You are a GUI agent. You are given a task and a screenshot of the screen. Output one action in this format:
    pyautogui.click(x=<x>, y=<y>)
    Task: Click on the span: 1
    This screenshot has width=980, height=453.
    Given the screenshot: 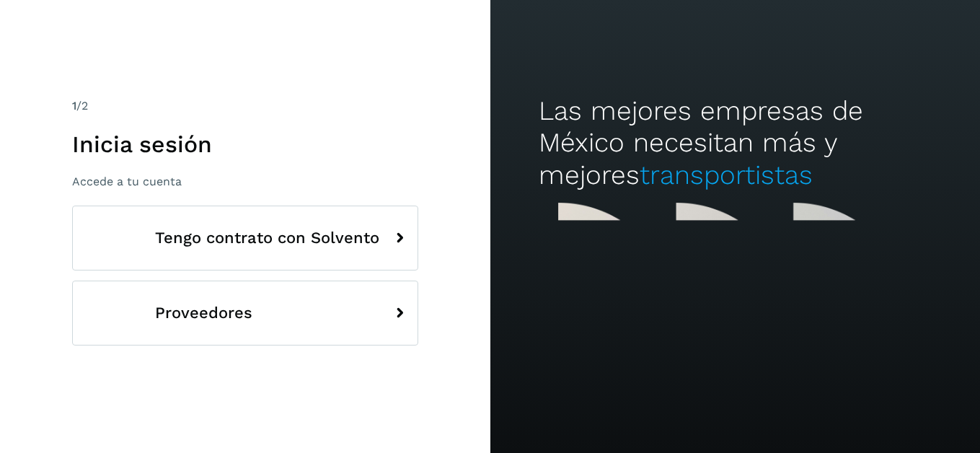 What is the action you would take?
    pyautogui.click(x=74, y=105)
    